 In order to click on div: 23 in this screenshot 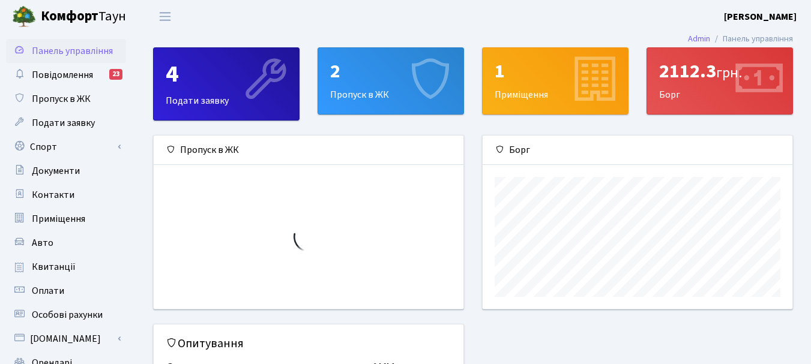, I will do `click(116, 74)`.